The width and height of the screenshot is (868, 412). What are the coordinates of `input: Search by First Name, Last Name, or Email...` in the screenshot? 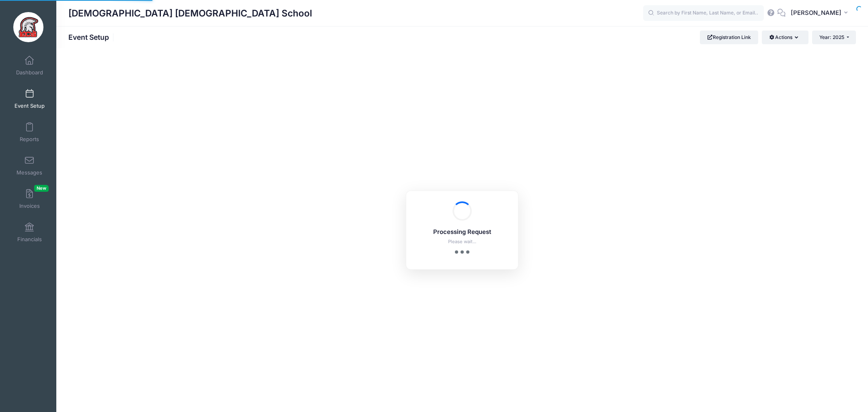 It's located at (703, 13).